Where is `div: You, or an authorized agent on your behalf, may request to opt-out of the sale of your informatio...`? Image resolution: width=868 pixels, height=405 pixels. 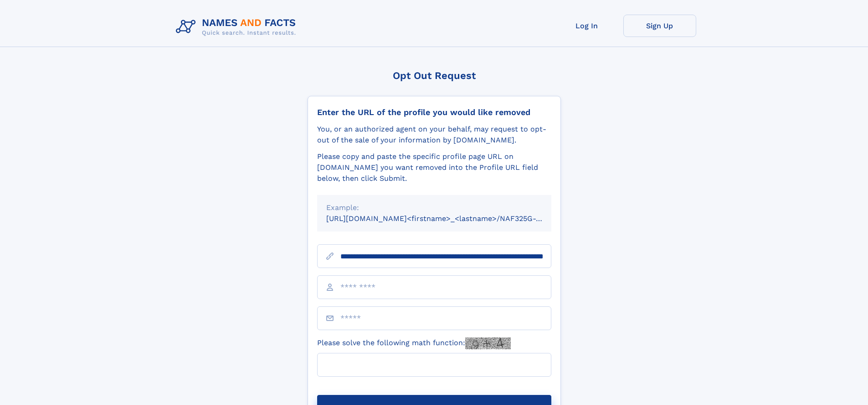 div: You, or an authorized agent on your behalf, may request to opt-out of the sale of your informatio... is located at coordinates (434, 134).